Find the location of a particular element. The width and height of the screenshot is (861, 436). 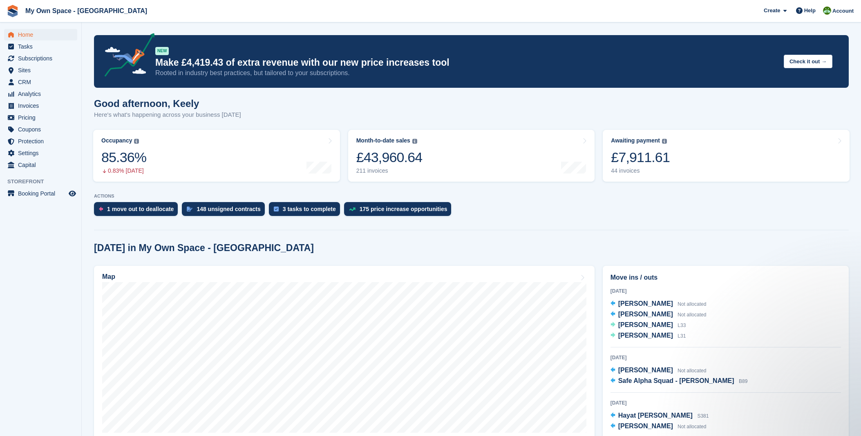

span: S381 is located at coordinates (703, 416).